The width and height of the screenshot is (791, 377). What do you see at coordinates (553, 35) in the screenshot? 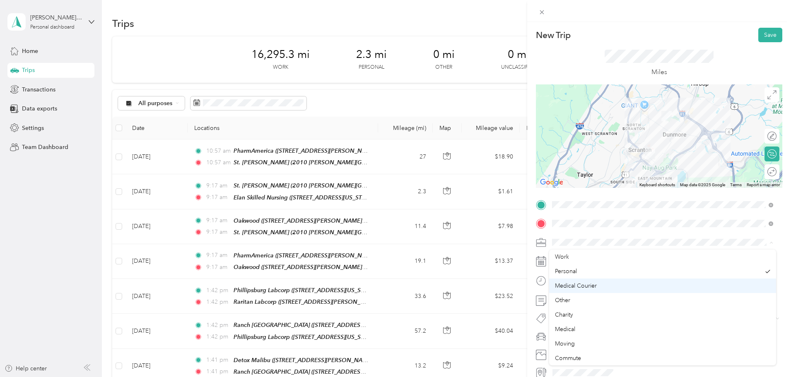
I see `p: New Trip` at bounding box center [553, 35].